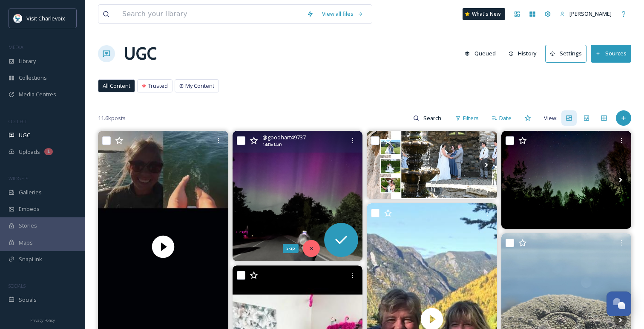 Image resolution: width=644 pixels, height=329 pixels. I want to click on span: Uploads, so click(30, 152).